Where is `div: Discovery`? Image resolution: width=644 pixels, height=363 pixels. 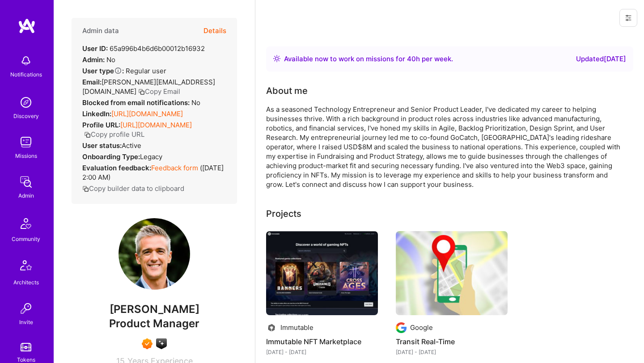
div: Discovery is located at coordinates (26, 116).